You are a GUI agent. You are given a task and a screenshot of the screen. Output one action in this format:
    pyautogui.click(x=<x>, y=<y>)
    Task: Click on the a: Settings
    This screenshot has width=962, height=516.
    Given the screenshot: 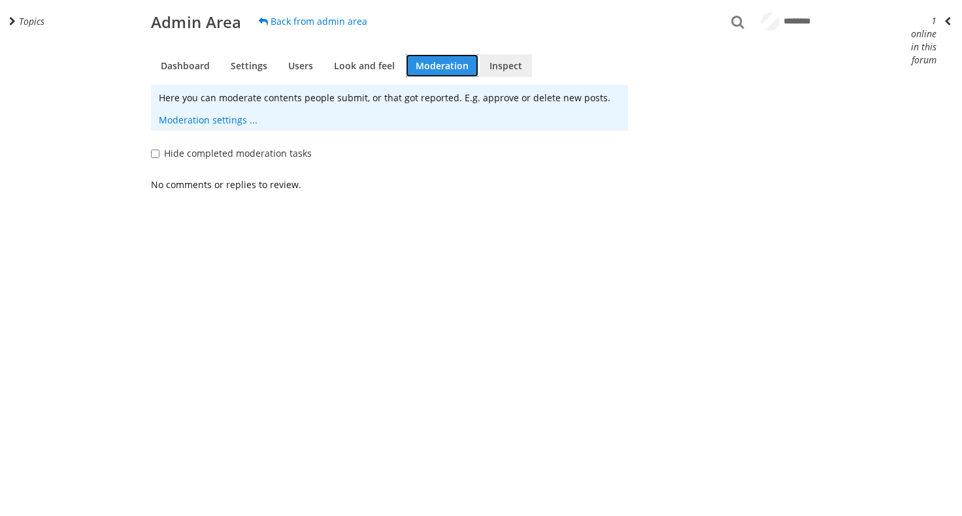 What is the action you would take?
    pyautogui.click(x=249, y=65)
    